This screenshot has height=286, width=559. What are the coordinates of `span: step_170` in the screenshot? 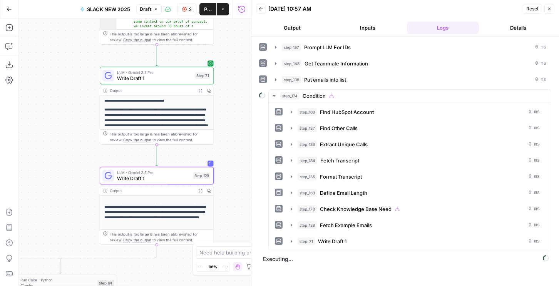 It's located at (307, 209).